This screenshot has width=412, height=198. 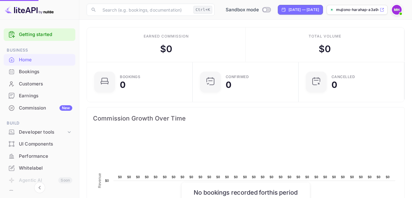 What do you see at coordinates (242, 10) in the screenshot?
I see `span: Sandbox mode` at bounding box center [242, 10].